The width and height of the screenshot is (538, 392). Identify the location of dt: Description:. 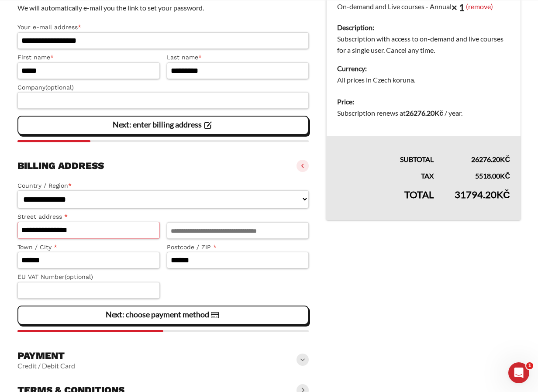
(423, 27).